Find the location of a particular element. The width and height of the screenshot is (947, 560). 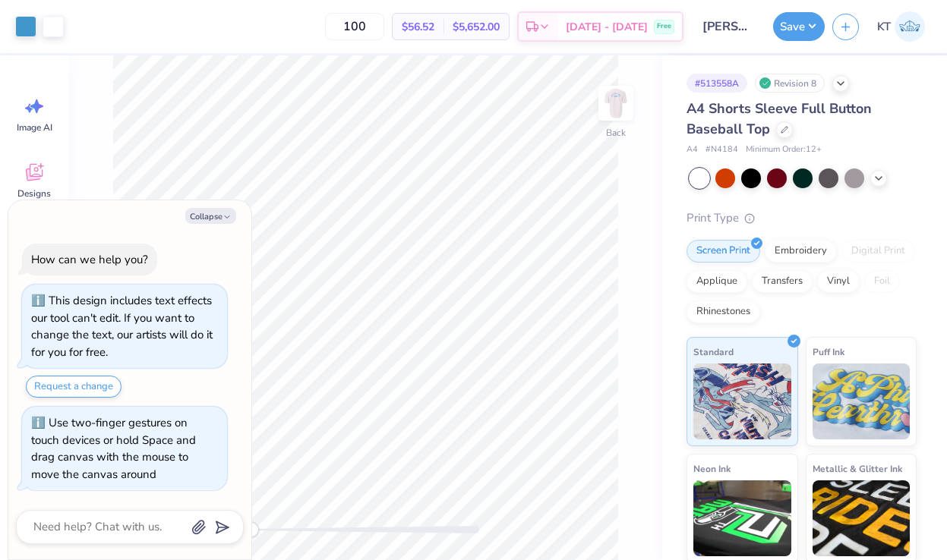

span: A4 Shorts Sleeve Full Button Baseball Top is located at coordinates (779, 118).